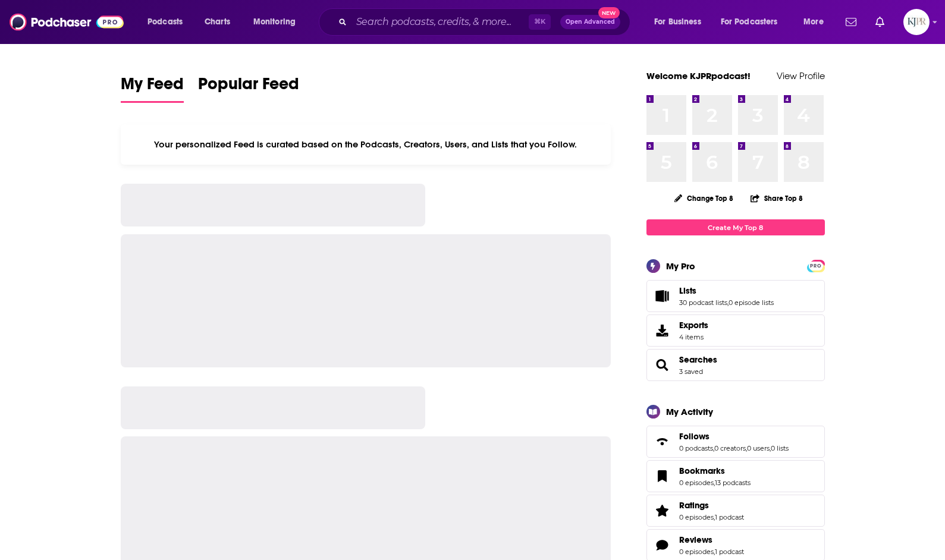 This screenshot has height=560, width=945. What do you see at coordinates (916, 22) in the screenshot?
I see `span: Logged in as KJPRpodcast` at bounding box center [916, 22].